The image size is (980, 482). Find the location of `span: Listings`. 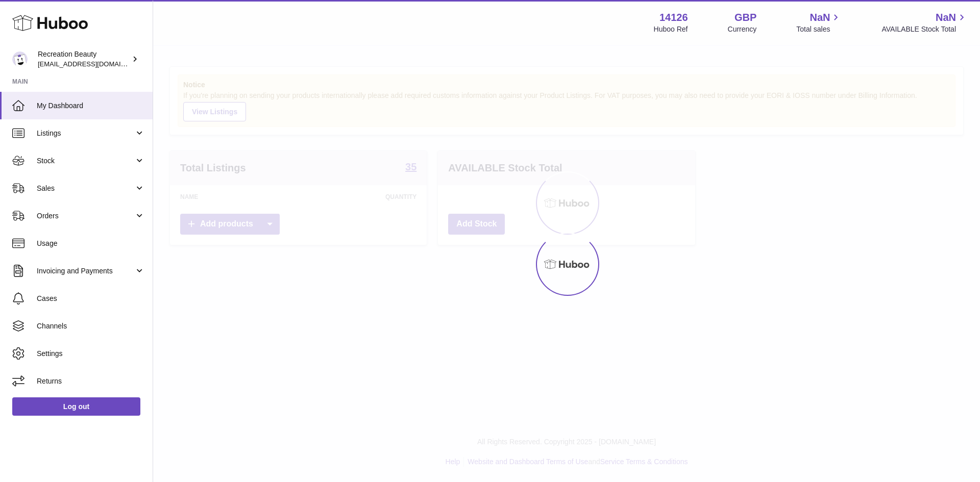

span: Listings is located at coordinates (85, 133).